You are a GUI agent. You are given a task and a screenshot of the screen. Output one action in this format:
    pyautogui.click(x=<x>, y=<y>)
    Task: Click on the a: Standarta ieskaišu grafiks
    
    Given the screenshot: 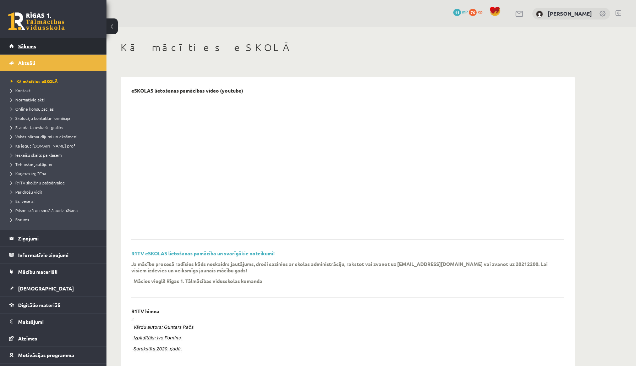 What is the action you would take?
    pyautogui.click(x=55, y=127)
    